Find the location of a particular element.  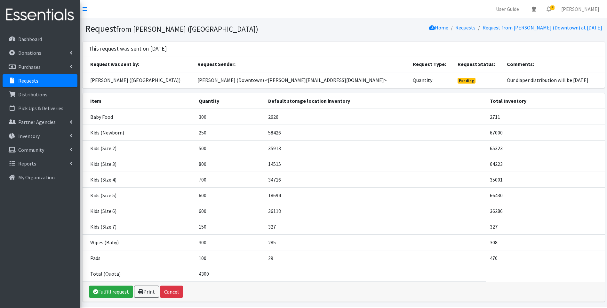

p: Distributions is located at coordinates (33, 94).